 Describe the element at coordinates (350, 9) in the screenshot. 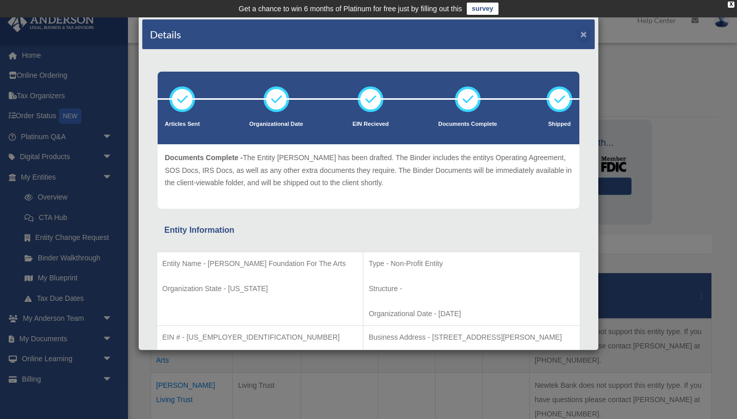

I see `div: Get a chance to win 6 months of Platinum for free just by filling out this` at that location.